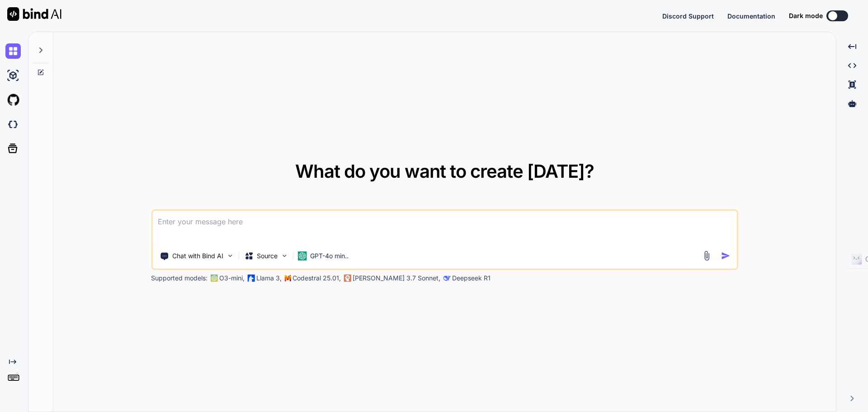  I want to click on img: GPT-4, so click(214, 278).